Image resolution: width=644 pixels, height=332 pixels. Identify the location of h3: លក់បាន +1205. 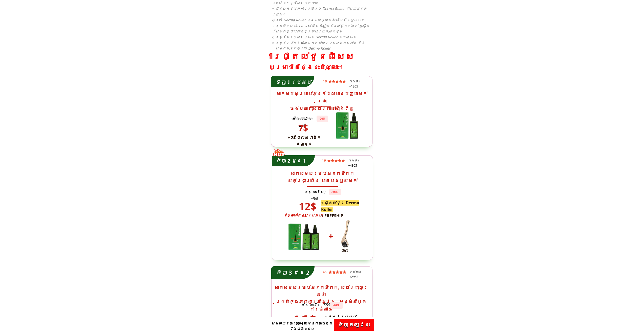
(360, 84).